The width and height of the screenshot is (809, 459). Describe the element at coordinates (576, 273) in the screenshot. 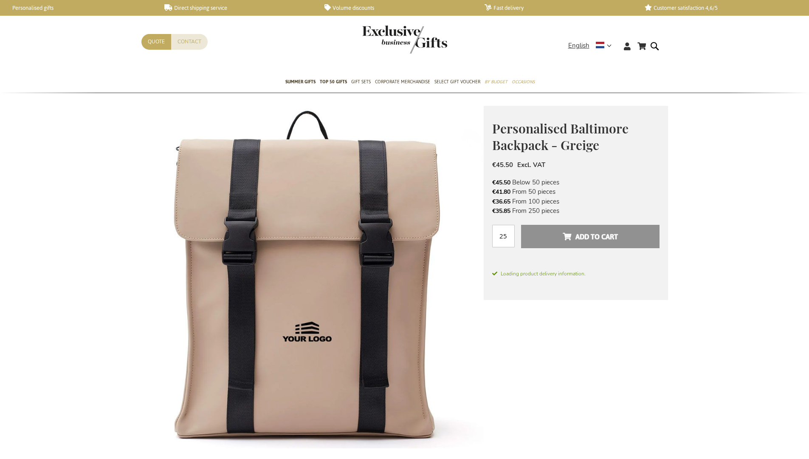

I see `span: Loading product delivery information.` at that location.